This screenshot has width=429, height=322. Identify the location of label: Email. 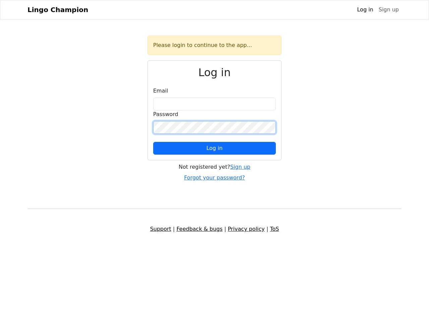
(161, 91).